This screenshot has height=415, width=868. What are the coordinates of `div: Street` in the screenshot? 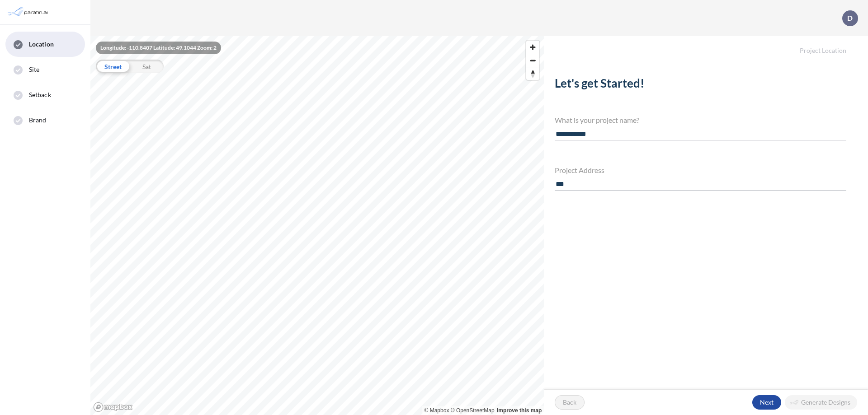 It's located at (113, 66).